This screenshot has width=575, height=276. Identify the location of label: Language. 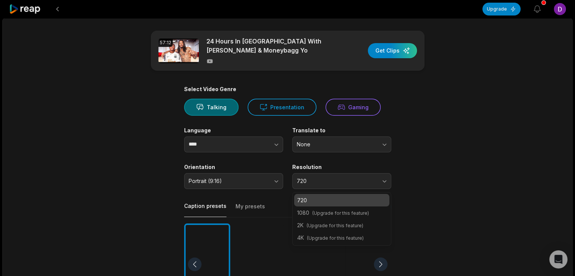
(234, 130).